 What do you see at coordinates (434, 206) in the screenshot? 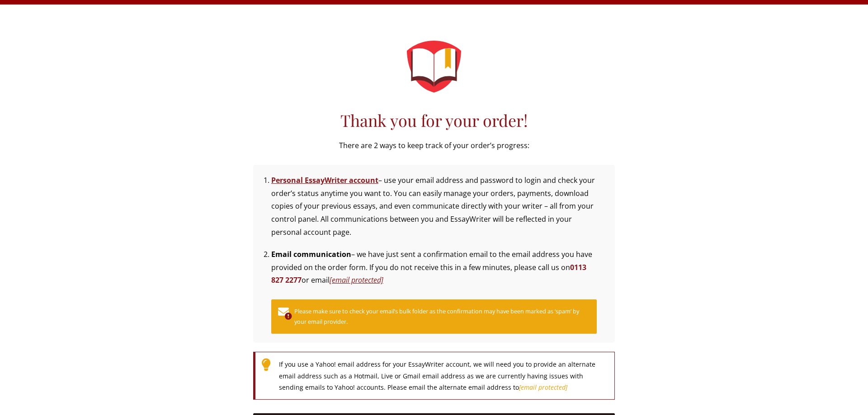
I see `li: – use your email address and password to login and check your order’s status anytime you want to....` at bounding box center [434, 206].